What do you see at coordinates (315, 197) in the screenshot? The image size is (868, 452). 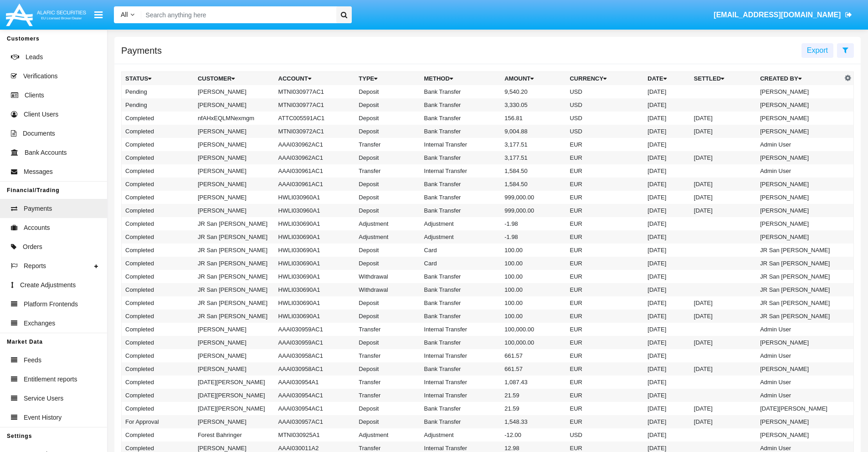 I see `td: HWLI030960A1` at bounding box center [315, 197].